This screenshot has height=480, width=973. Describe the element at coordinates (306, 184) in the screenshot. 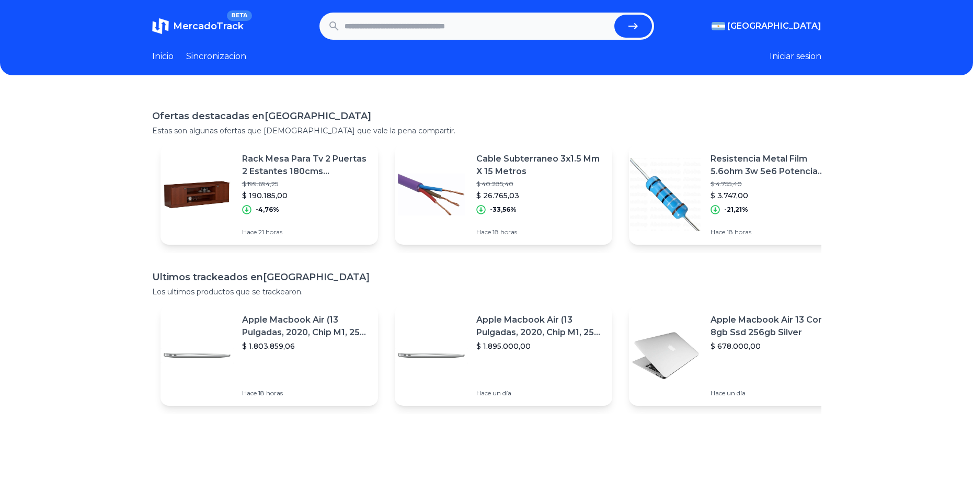

I see `p: $ 199.694,25` at that location.